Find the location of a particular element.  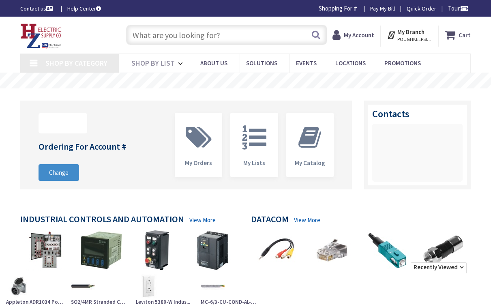

img: Copper Connectivity is located at coordinates (332, 250).